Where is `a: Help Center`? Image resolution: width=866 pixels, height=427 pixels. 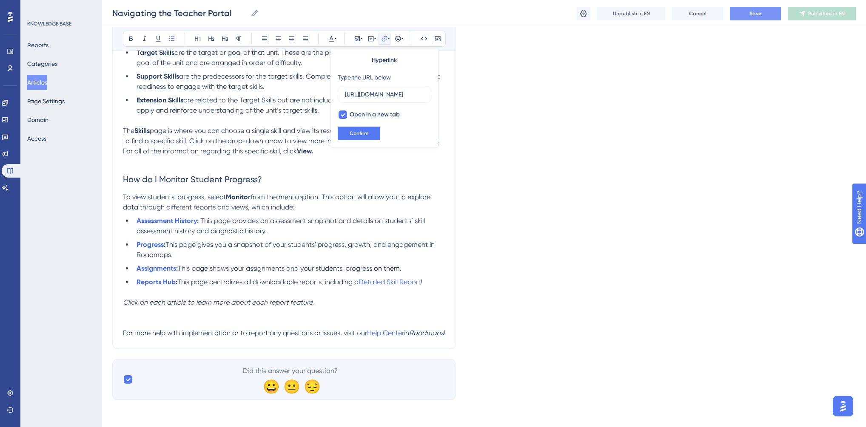
a: Help Center is located at coordinates (385, 333).